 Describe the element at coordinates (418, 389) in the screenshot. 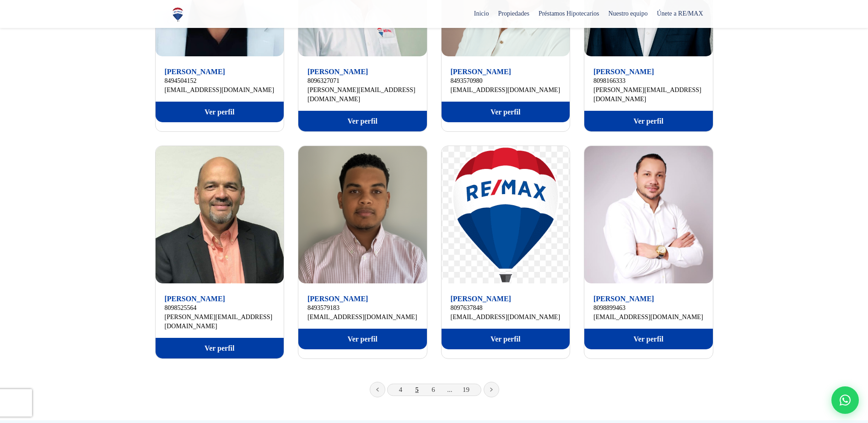

I see `a: 5` at that location.